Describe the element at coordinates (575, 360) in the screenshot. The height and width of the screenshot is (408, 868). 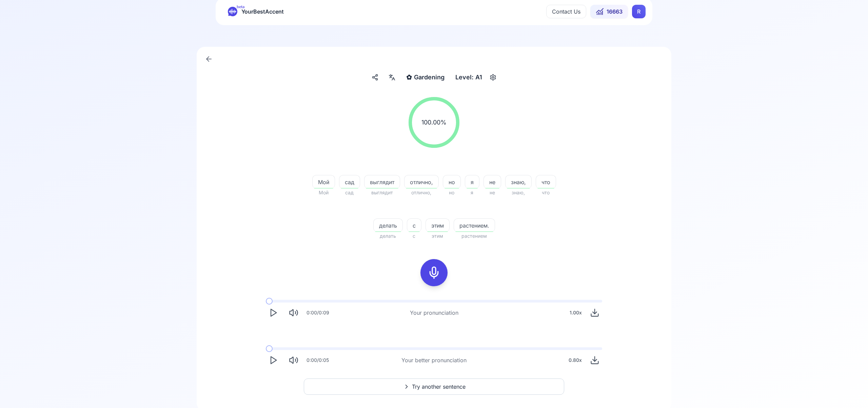
I see `div: 0.80 x` at that location.